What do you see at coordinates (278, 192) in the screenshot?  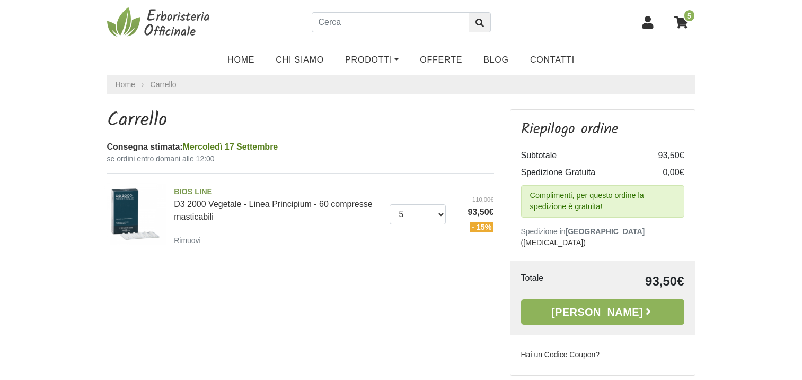 I see `span: BIOS LINE` at bounding box center [278, 192].